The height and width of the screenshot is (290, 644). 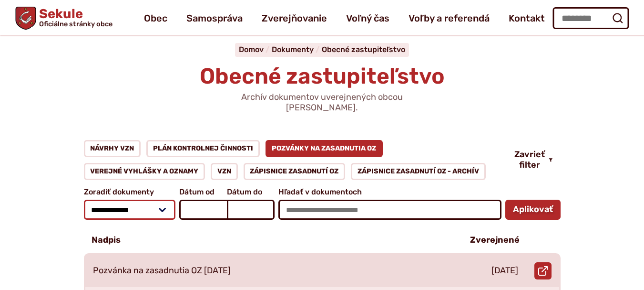 What do you see at coordinates (363, 49) in the screenshot?
I see `a: Obecné zastupiteľstvo` at bounding box center [363, 49].